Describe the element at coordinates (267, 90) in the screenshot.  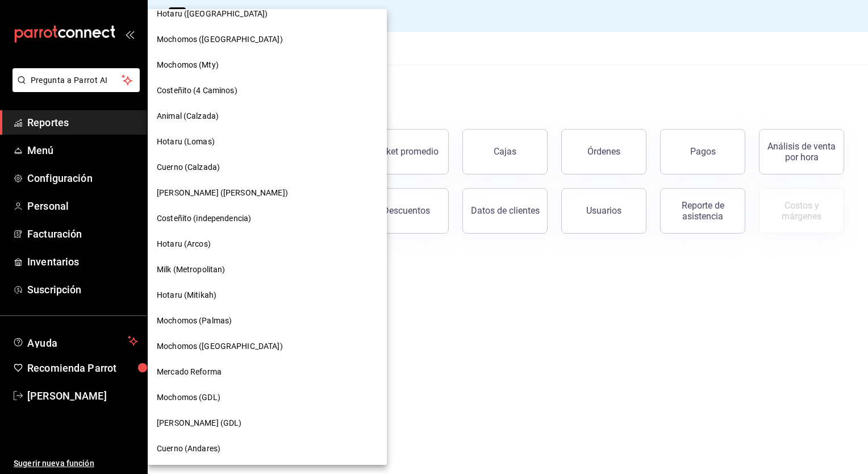
I see `div: Costeñito (4 Caminos)` at that location.